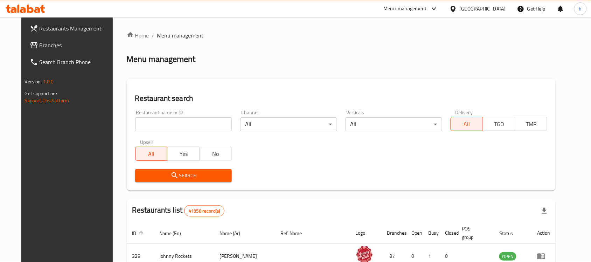  Describe the element at coordinates (296, 233) in the screenshot. I see `span: Ref. Name` at that location.